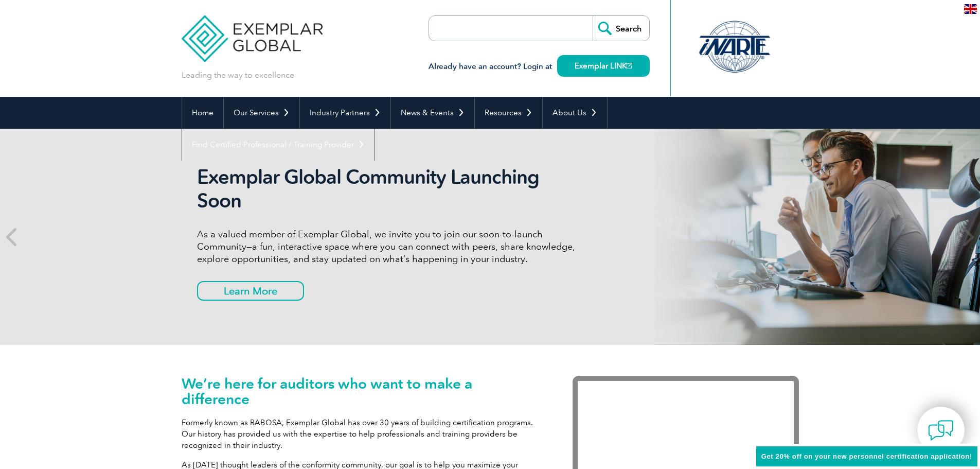  Describe the element at coordinates (261, 112) in the screenshot. I see `a: Our Services` at that location.